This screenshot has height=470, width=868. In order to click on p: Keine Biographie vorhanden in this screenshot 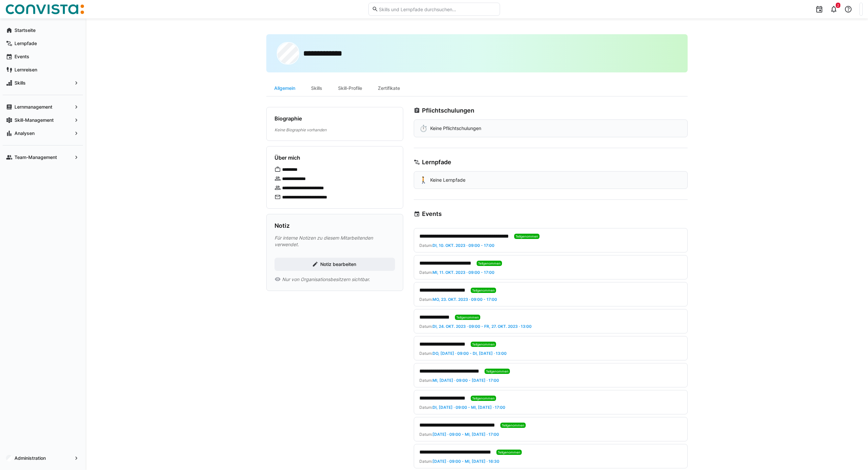, I will do `click(335, 130)`.